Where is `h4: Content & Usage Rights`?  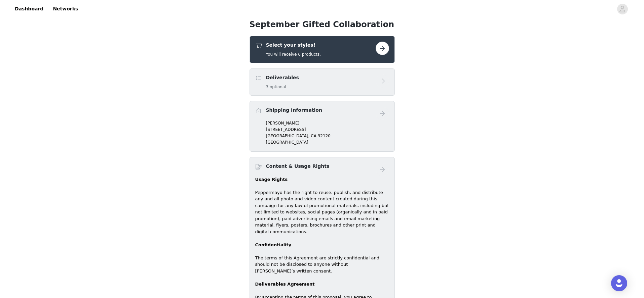 h4: Content & Usage Rights is located at coordinates (298, 166).